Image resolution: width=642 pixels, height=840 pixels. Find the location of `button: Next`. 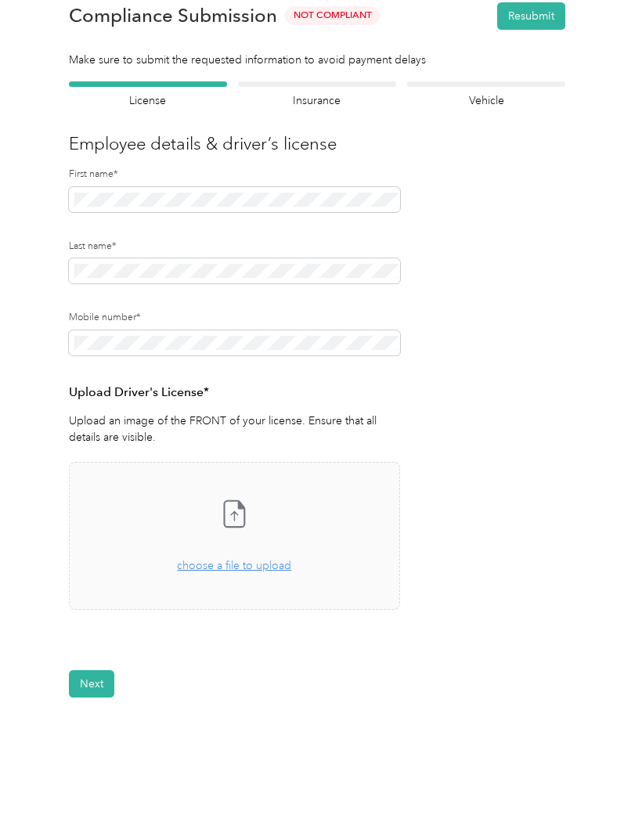

button: Next is located at coordinates (92, 683).